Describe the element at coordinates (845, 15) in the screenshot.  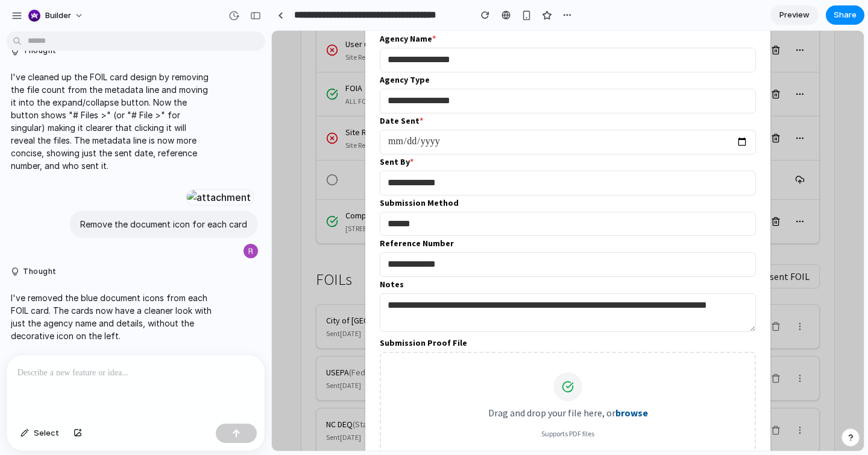
I see `span: Share` at that location.